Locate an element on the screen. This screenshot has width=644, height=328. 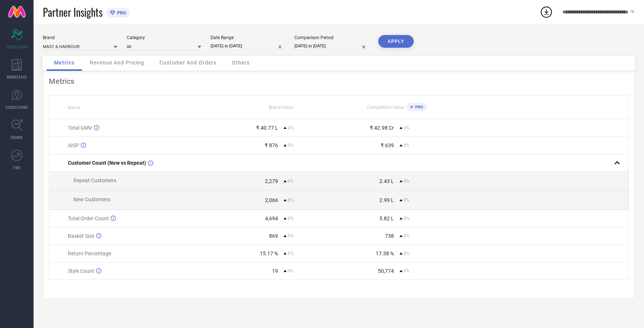
span: Total GMV is located at coordinates (80, 128).